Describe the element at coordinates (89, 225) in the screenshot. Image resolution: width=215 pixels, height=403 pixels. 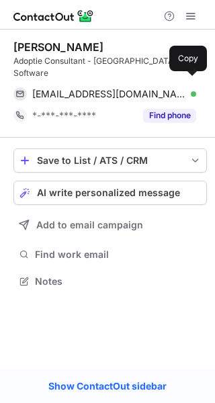
I see `span: Add to email campaign` at that location.